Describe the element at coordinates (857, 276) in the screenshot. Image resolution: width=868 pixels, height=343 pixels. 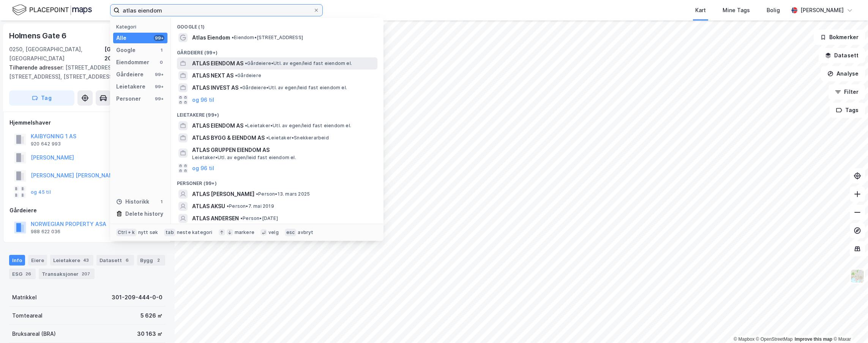
I see `img: Z` at that location.